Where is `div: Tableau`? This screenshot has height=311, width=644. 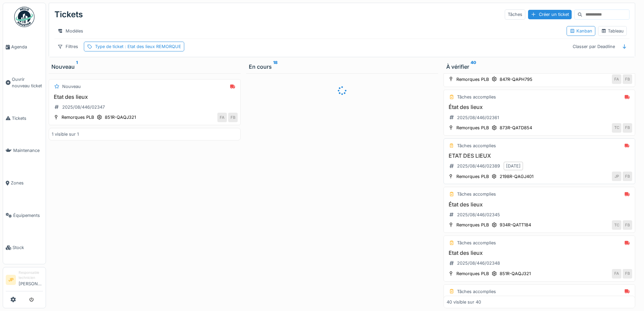 div: Tableau is located at coordinates (613, 31).